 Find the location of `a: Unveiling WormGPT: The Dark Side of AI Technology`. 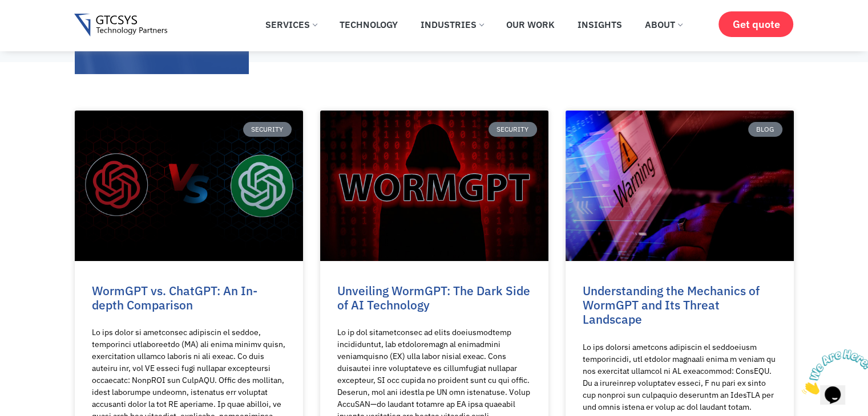

a: Unveiling WormGPT: The Dark Side of AI Technology is located at coordinates (433, 297).